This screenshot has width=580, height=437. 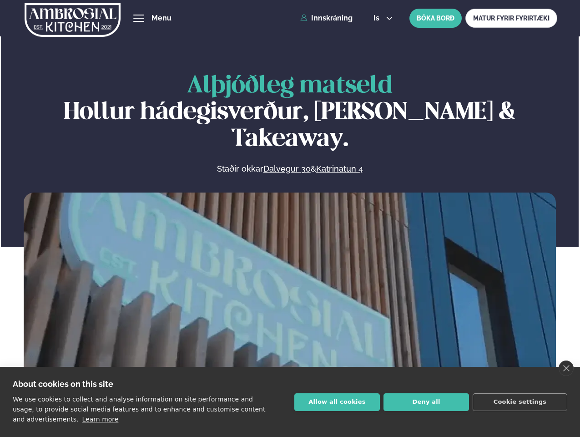 What do you see at coordinates (63, 384) in the screenshot?
I see `strong: About cookies on this site` at bounding box center [63, 384].